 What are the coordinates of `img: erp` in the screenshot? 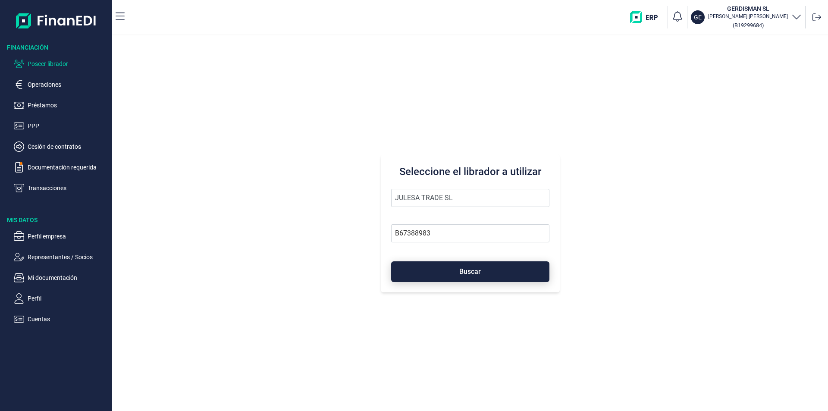 It's located at (647, 17).